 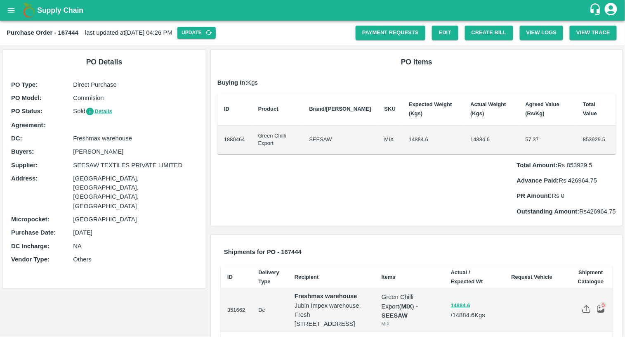 I want to click on a: Supply Chain, so click(x=313, y=10).